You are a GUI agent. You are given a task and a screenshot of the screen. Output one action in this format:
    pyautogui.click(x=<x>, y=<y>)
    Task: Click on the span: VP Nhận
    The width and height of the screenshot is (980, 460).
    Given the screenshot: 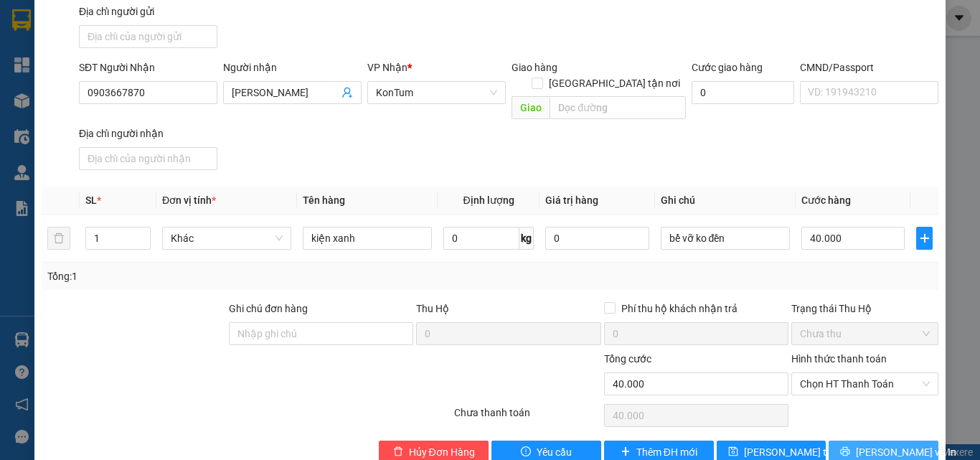 What is the action you would take?
    pyautogui.click(x=387, y=68)
    